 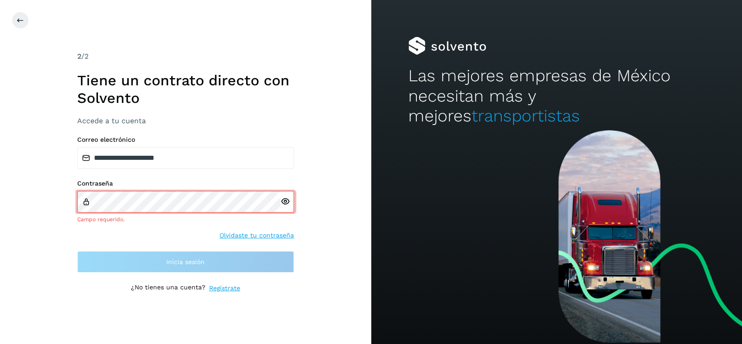 What do you see at coordinates (225, 288) in the screenshot?
I see `a: Regístrate` at bounding box center [225, 288].